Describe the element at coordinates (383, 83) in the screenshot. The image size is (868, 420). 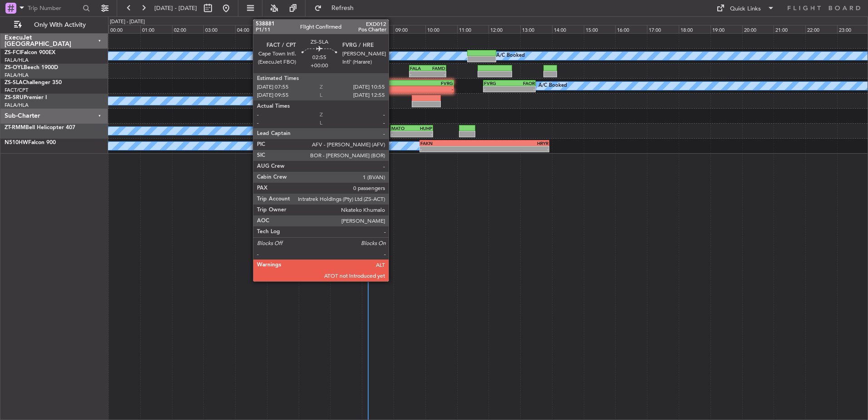
I see `div: FACT` at that location.